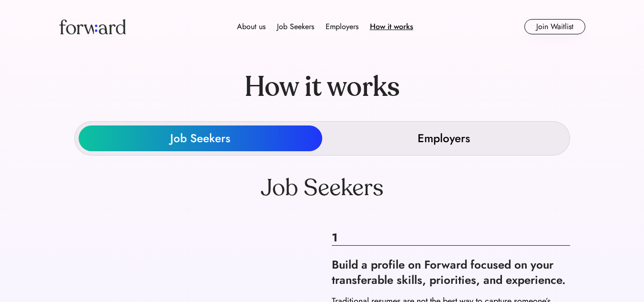 This screenshot has width=644, height=302. Describe the element at coordinates (451, 272) in the screenshot. I see `div: Build a profile on Forward focused on your transferable skills, priorities, and experience.` at that location.